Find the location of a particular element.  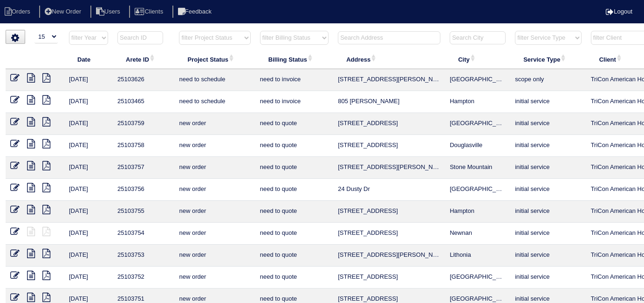

th: City: activate to sort column ascending is located at coordinates (477, 59).